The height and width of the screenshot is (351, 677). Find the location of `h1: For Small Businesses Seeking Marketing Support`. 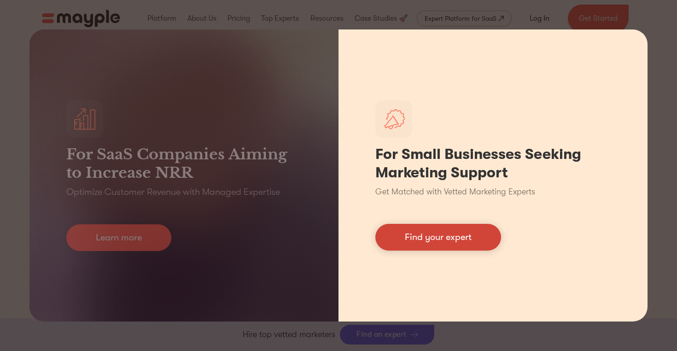

h1: For Small Businesses Seeking Marketing Support is located at coordinates (493, 164).